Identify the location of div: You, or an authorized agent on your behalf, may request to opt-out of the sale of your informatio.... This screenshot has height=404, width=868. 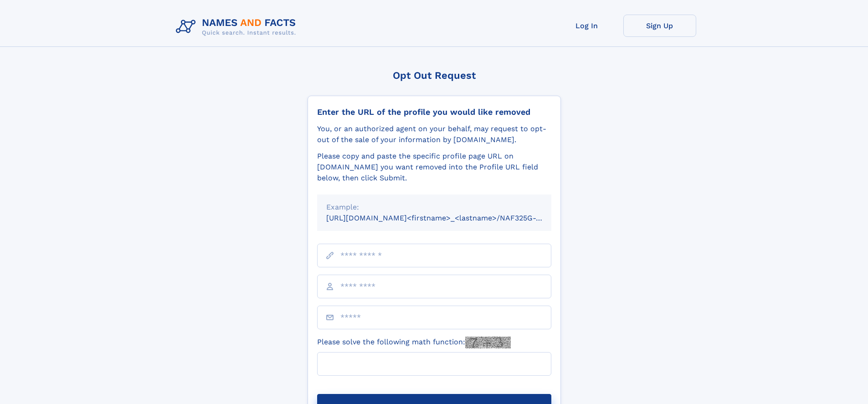
(434, 135).